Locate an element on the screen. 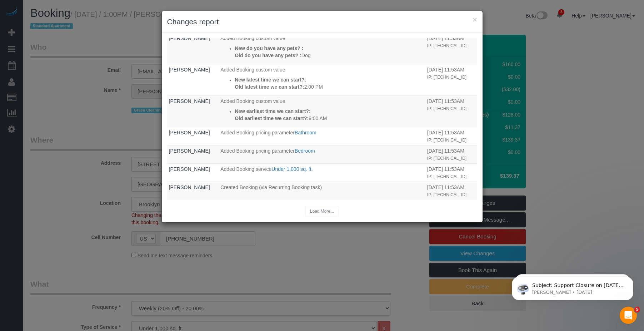 The height and width of the screenshot is (331, 644). strong: Old earliest time we can start?: is located at coordinates (272, 119).